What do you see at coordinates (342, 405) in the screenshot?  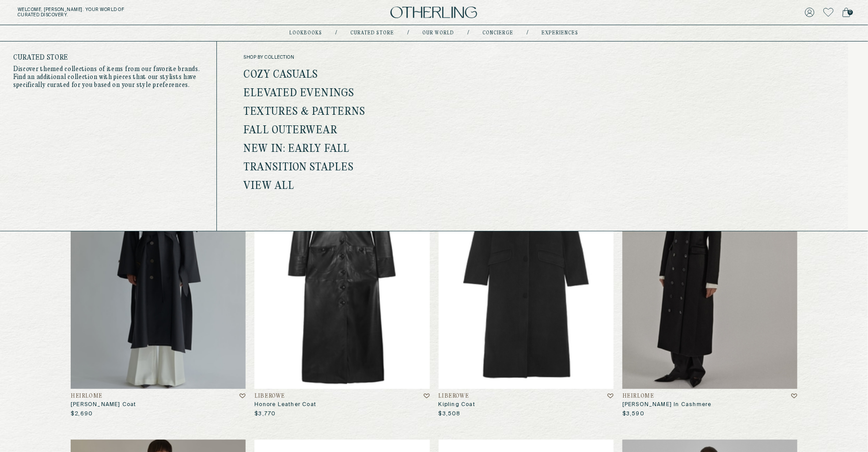 I see `h3: Honore Leather Coat` at bounding box center [342, 405].